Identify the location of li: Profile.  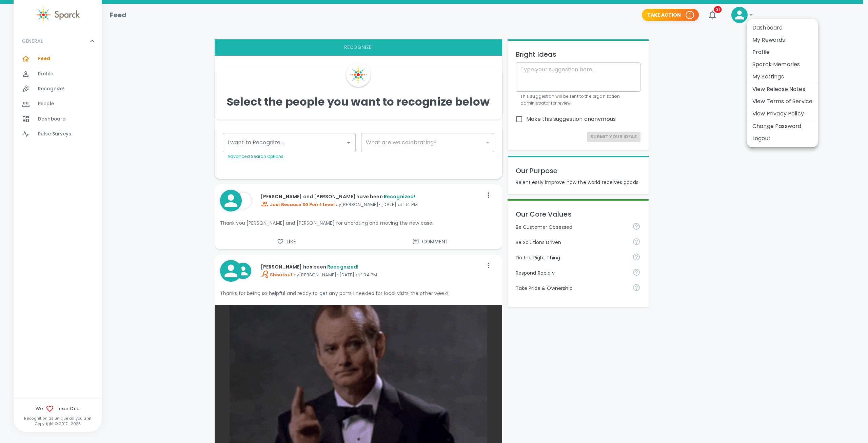
(782, 52).